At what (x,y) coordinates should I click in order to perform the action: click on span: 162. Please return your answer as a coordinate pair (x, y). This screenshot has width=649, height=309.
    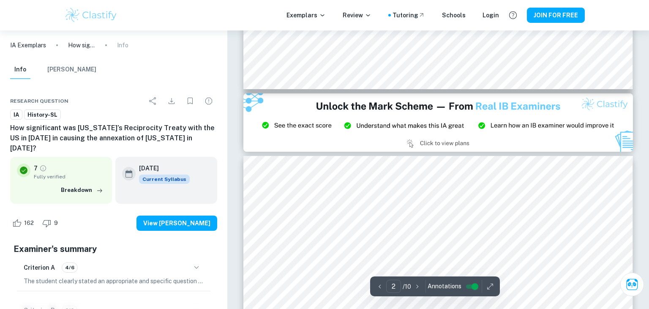
    Looking at the image, I should click on (29, 223).